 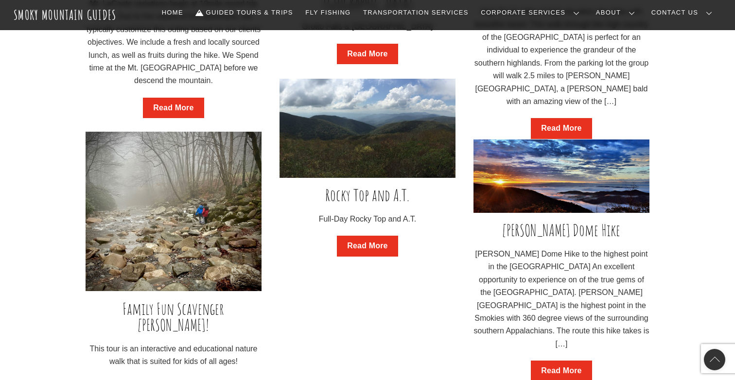 What do you see at coordinates (174, 211) in the screenshot?
I see `img: smokymountainguides.com-kids_scavenger_hunt` at bounding box center [174, 211].